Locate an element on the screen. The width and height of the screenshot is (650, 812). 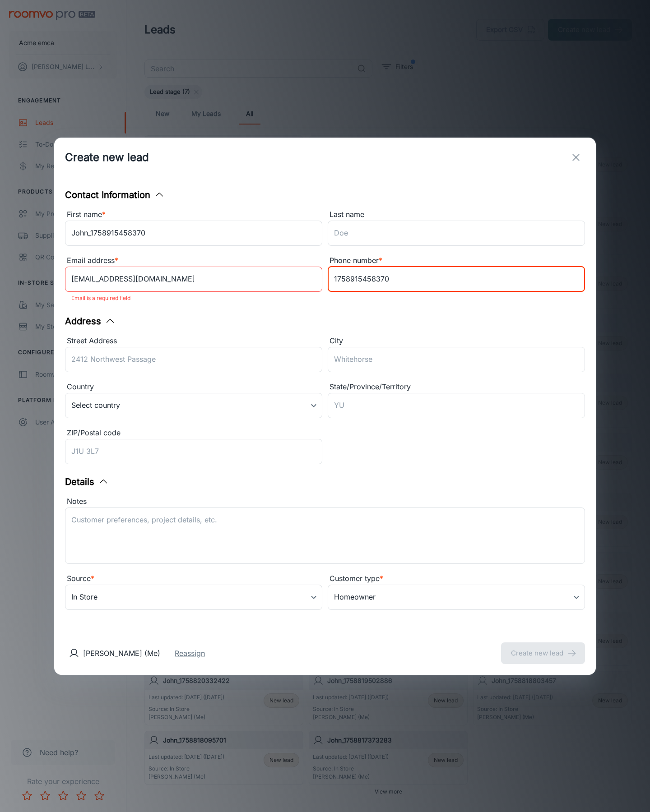
input: J1U 3L7 is located at coordinates (193, 451).